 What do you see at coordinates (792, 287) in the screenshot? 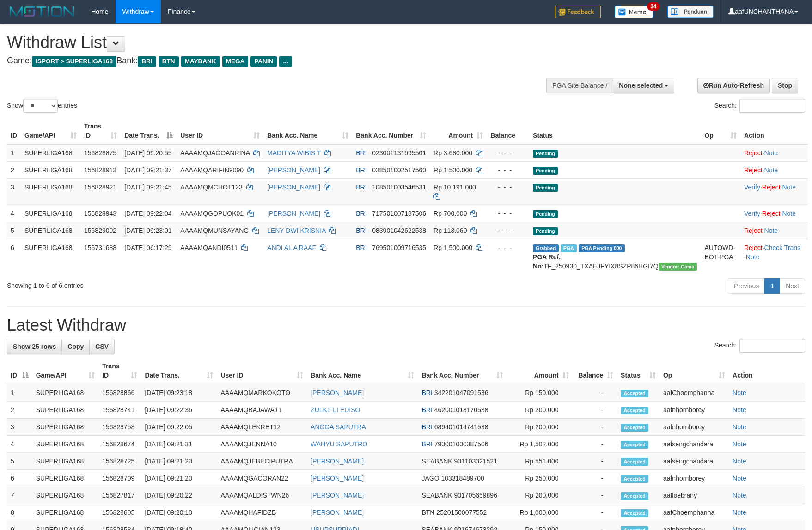
I see `a: Next` at bounding box center [792, 287].